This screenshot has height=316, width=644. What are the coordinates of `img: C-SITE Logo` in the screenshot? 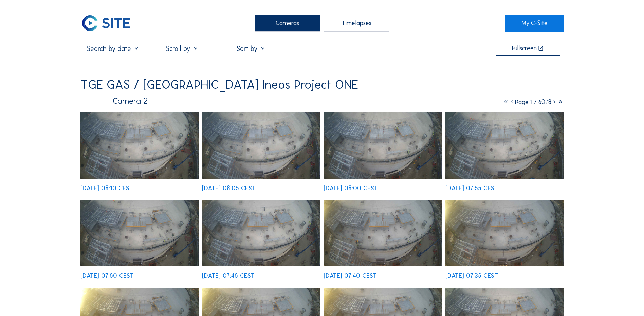 It's located at (106, 23).